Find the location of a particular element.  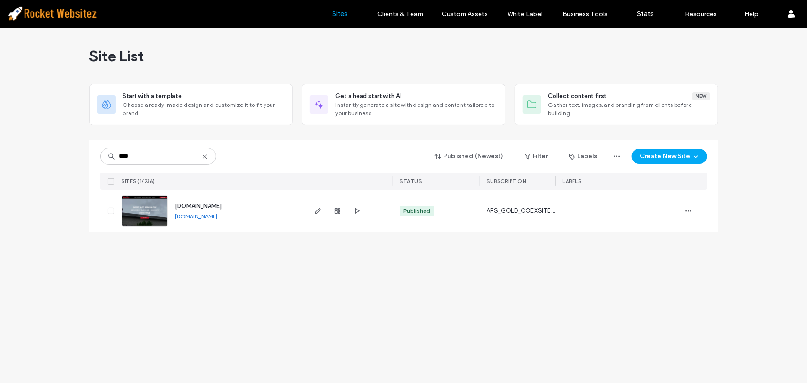

button: Create New Site is located at coordinates (669, 156).